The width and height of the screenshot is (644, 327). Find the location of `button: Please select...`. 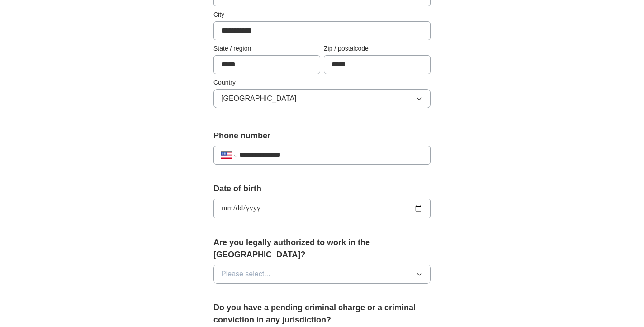

button: Please select... is located at coordinates (322, 274).